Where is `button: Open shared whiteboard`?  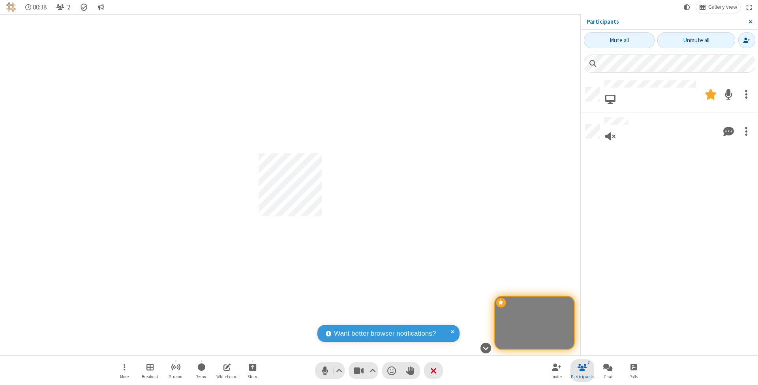 button: Open shared whiteboard is located at coordinates (227, 370).